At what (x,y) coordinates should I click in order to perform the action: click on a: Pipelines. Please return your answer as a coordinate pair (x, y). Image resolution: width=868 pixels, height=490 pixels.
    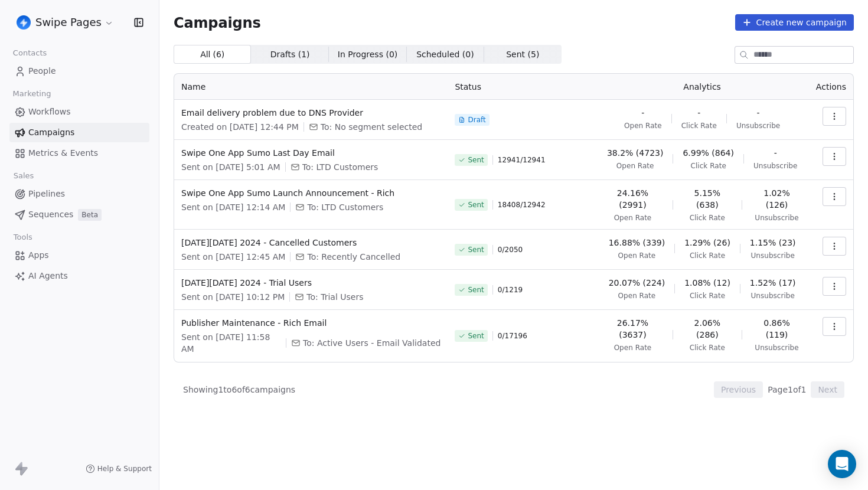
    Looking at the image, I should click on (79, 194).